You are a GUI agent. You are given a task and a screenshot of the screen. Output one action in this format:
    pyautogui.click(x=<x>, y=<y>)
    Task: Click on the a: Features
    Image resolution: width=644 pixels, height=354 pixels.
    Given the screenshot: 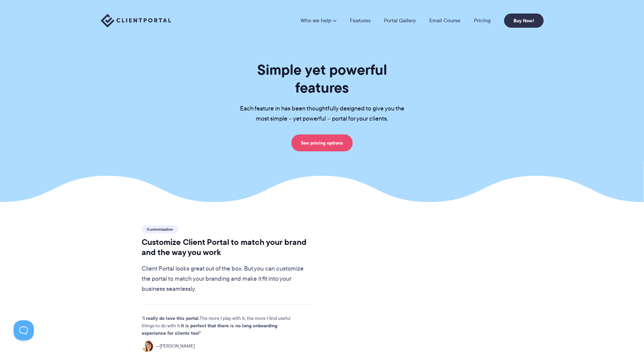 What is the action you would take?
    pyautogui.click(x=360, y=20)
    